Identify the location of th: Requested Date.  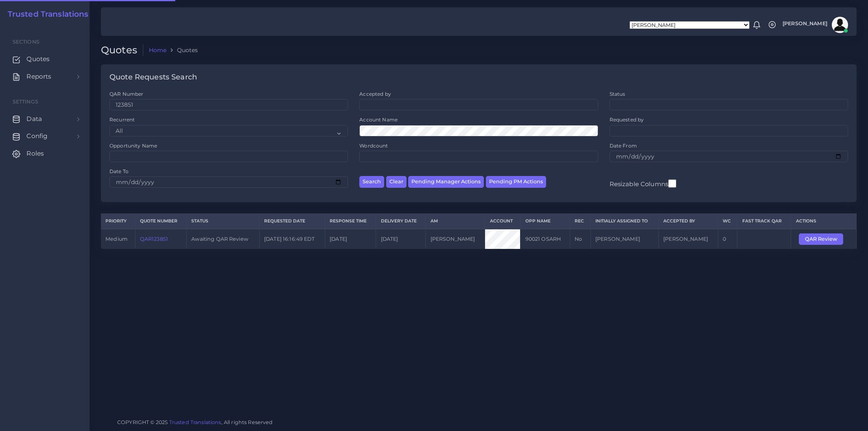
(292, 221).